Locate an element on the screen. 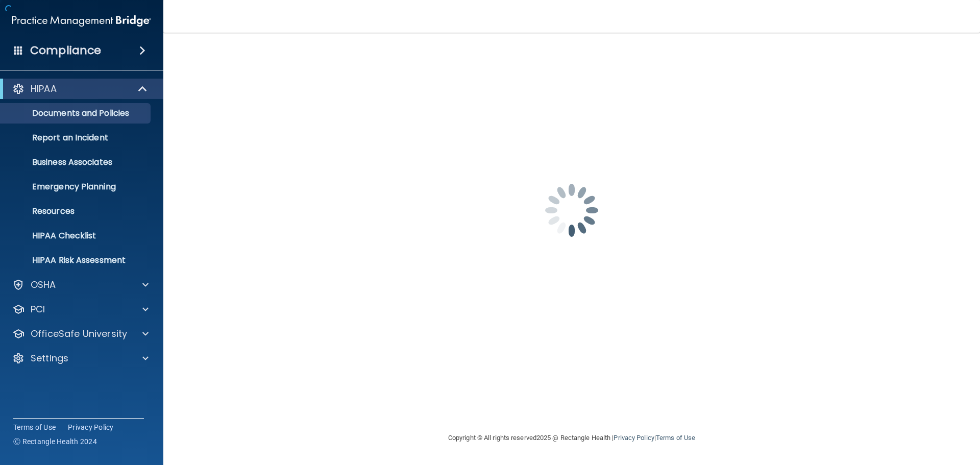  p: HIPAA Checklist is located at coordinates (76, 236).